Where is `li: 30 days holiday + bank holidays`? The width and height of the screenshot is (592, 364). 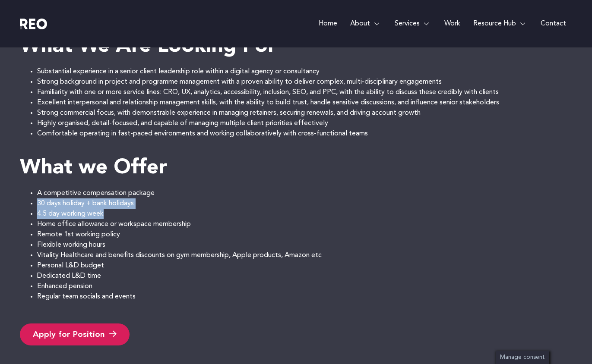
li: 30 days holiday + bank holidays is located at coordinates (305, 204).